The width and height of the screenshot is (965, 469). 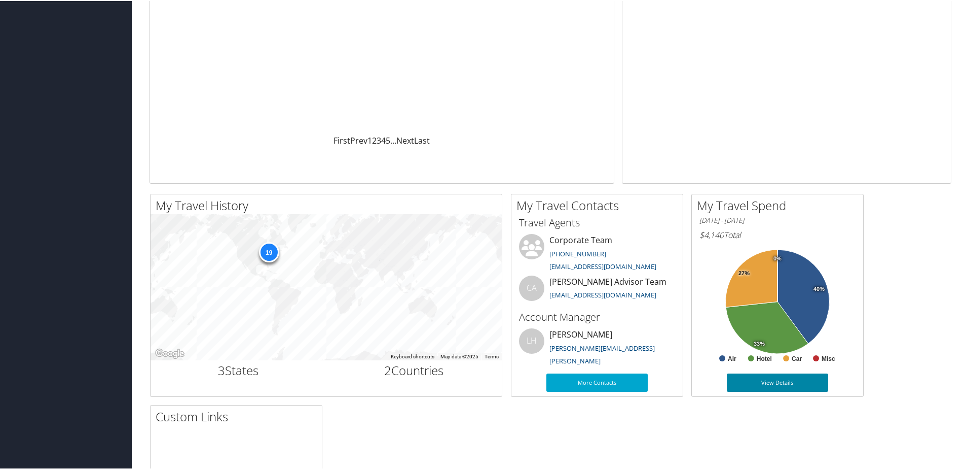 I want to click on a: Terms (opens in new tab), so click(x=492, y=355).